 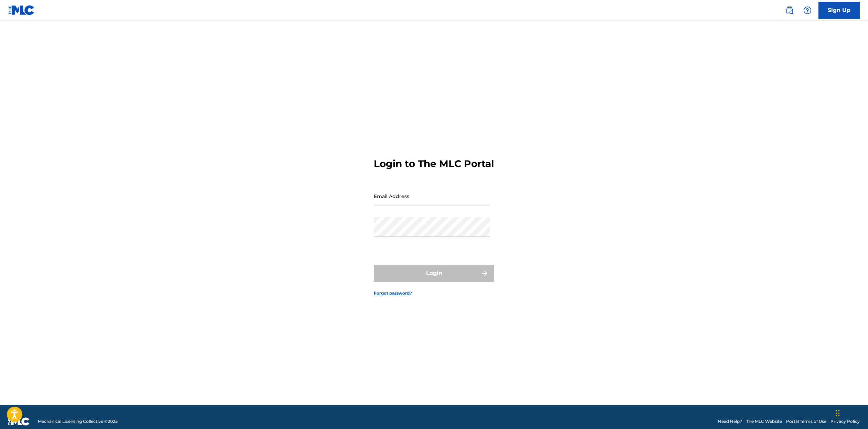 I want to click on a: Sign Up, so click(x=839, y=10).